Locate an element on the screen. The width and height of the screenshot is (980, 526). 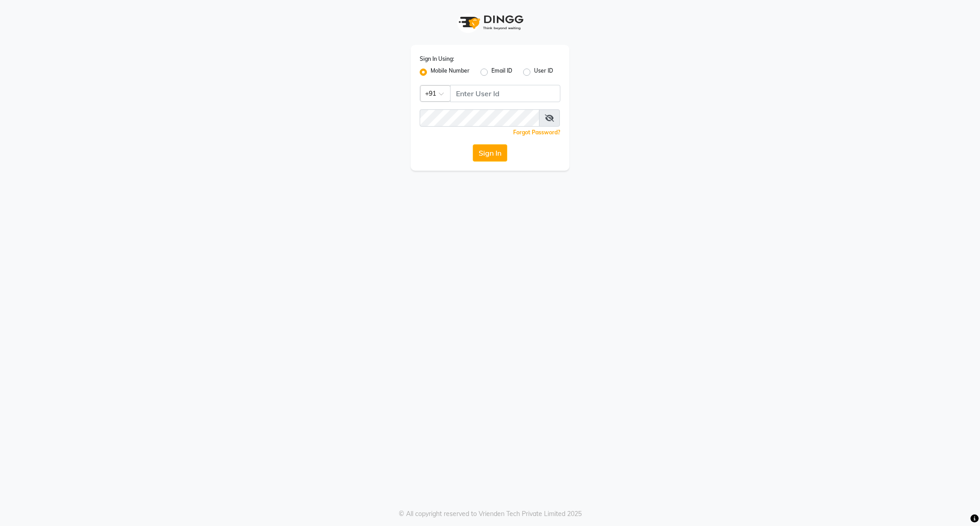
label: Sign In Using: is located at coordinates (437, 59).